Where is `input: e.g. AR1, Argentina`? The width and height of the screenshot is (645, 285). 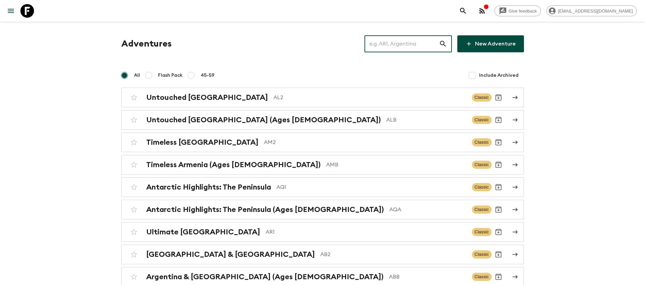 input: e.g. AR1, Argentina is located at coordinates (401, 44).